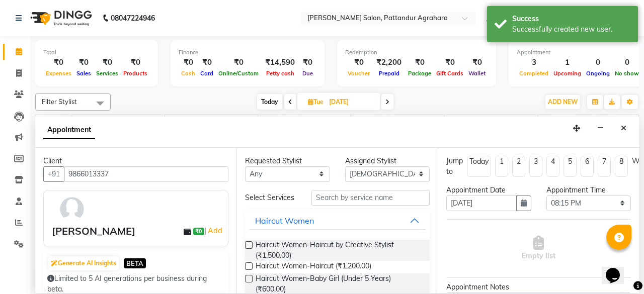 The height and width of the screenshot is (294, 644). Describe the element at coordinates (589, 190) in the screenshot. I see `div: Appointment Time` at that location.